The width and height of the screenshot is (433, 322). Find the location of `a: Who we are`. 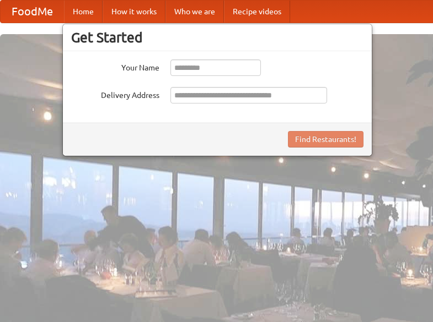

a: Who we are is located at coordinates (195, 12).